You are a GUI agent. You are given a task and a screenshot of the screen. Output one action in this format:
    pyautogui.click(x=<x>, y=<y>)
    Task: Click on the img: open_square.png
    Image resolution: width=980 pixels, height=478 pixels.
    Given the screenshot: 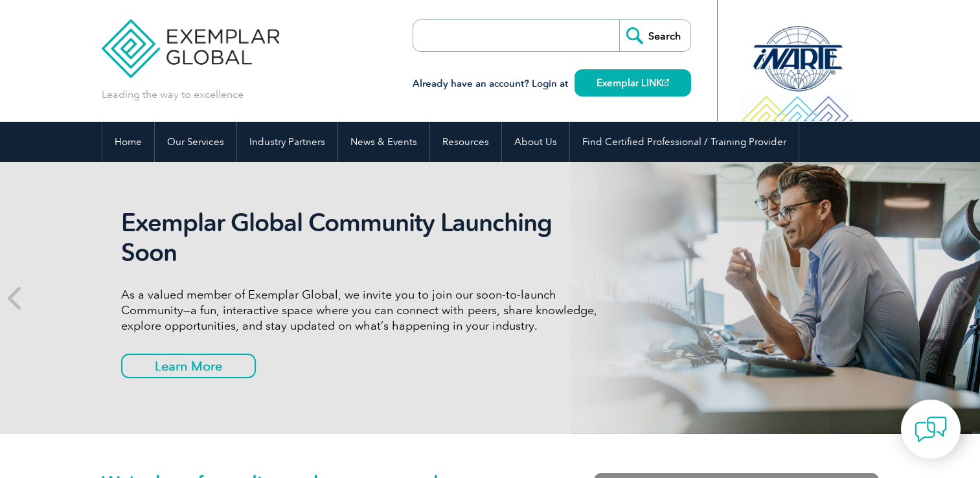 What is the action you would take?
    pyautogui.click(x=665, y=82)
    